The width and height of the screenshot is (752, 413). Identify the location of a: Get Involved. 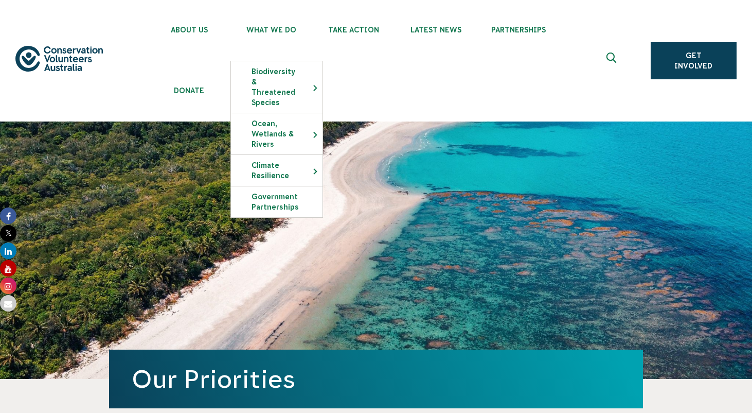
(694, 61).